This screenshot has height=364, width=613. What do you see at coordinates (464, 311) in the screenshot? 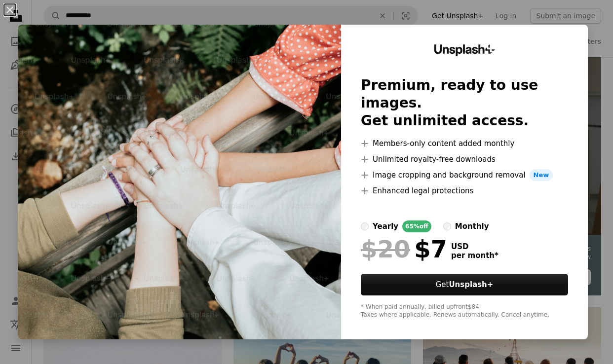
I see `div: * When paid annually, billed upfront $84 Taxes where applicable. Renews automatically. Cancel any...` at bounding box center [464, 311].